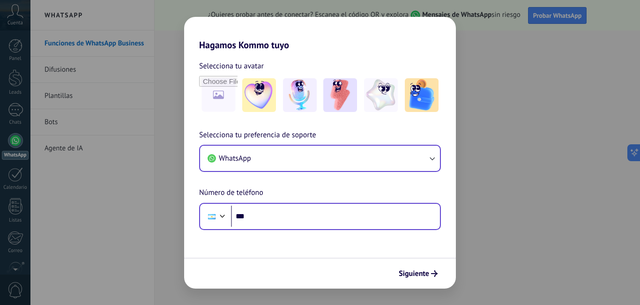 This screenshot has height=305, width=640. Describe the element at coordinates (381, 95) in the screenshot. I see `img: -4.jpeg` at that location.